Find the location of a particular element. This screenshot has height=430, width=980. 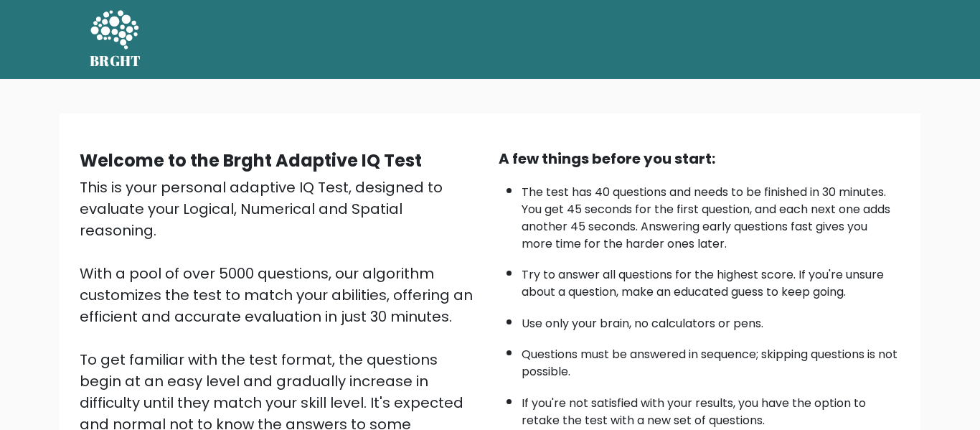

div: A few things before you start: is located at coordinates (700, 159).